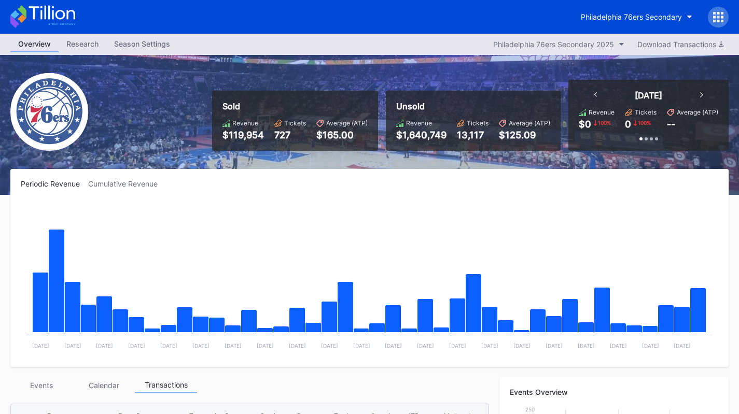  Describe the element at coordinates (614, 392) in the screenshot. I see `div: Events Overview` at that location.